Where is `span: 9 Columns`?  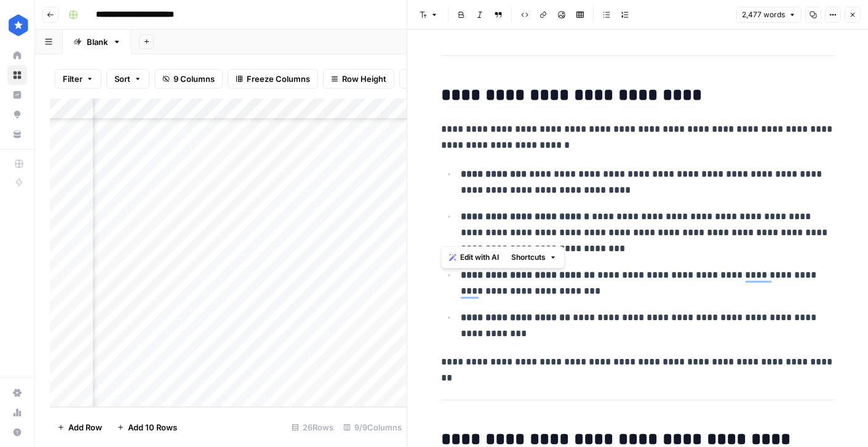
span: 9 Columns is located at coordinates (194, 79).